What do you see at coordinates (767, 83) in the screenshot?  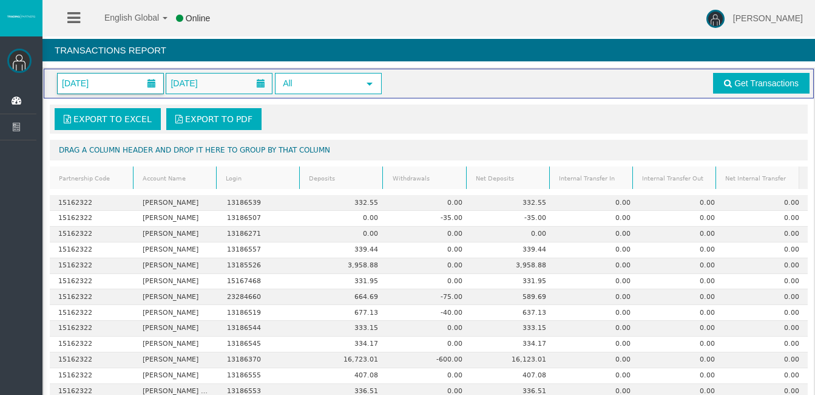 I see `span: Get Transactions` at bounding box center [767, 83].